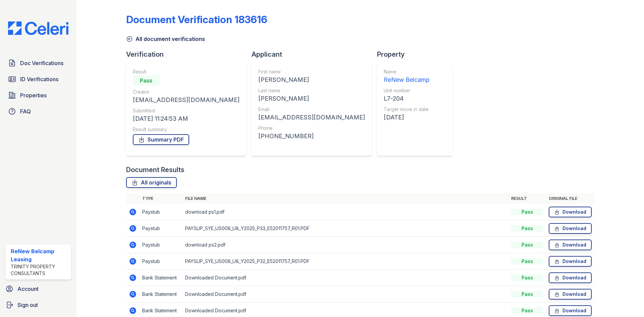 This screenshot has width=644, height=317. What do you see at coordinates (407, 91) in the screenshot?
I see `div: Unit number` at bounding box center [407, 91].